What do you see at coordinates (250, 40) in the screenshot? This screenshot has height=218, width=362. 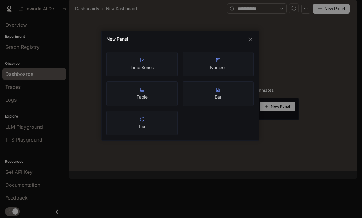 I see `button: Close` at bounding box center [250, 40].